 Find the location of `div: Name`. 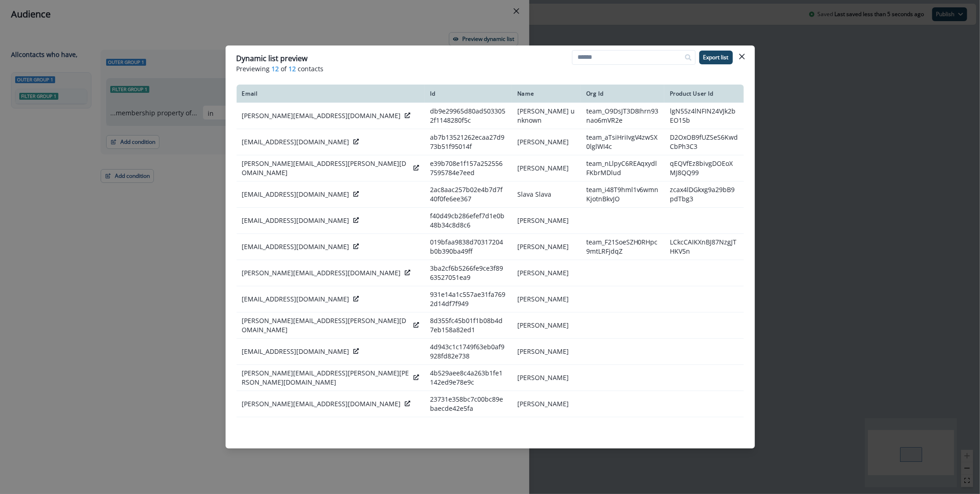

div: Name is located at coordinates (546, 93).